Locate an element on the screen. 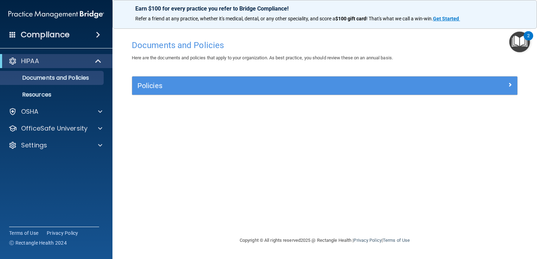  h4: Documents and Policies is located at coordinates (325, 45).